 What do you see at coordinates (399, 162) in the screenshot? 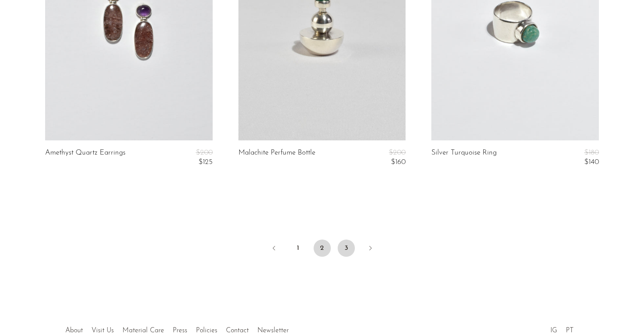
I see `span: $160` at bounding box center [399, 162].